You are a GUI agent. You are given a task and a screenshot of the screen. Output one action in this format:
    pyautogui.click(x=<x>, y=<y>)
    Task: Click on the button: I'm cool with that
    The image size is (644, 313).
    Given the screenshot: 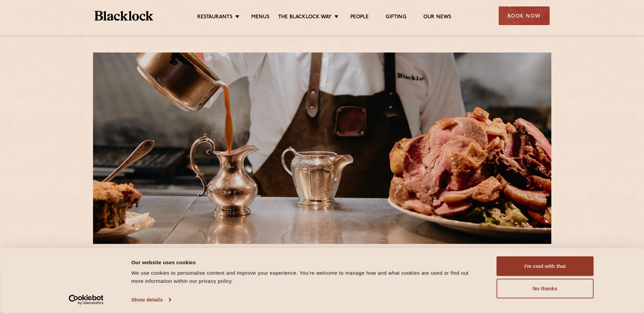 What is the action you would take?
    pyautogui.click(x=545, y=266)
    